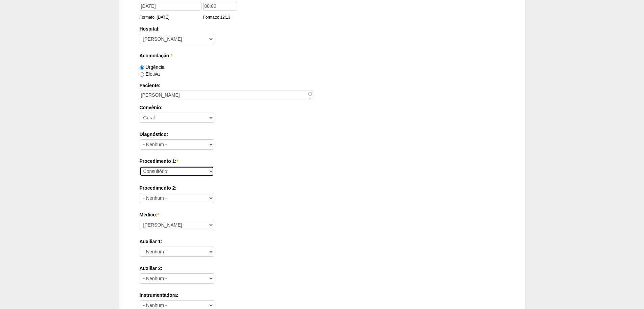  What do you see at coordinates (322, 107) in the screenshot?
I see `label: Convênio:` at bounding box center [322, 107].